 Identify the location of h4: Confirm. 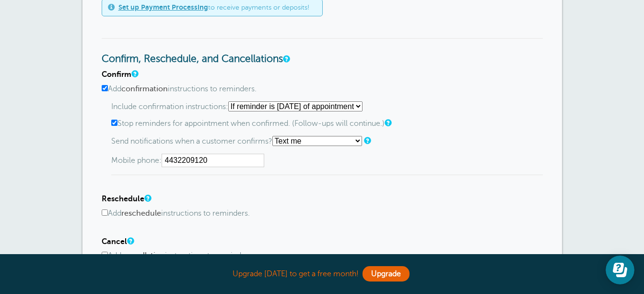
(323, 74).